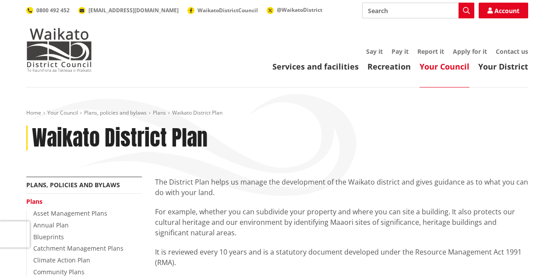 The image size is (554, 276). I want to click on a: Account, so click(503, 11).